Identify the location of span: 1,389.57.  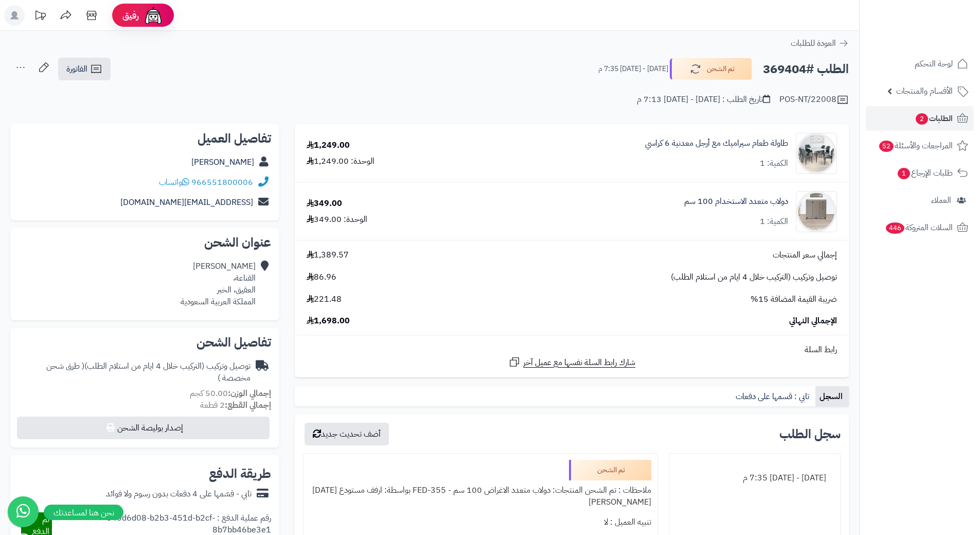
(328, 255).